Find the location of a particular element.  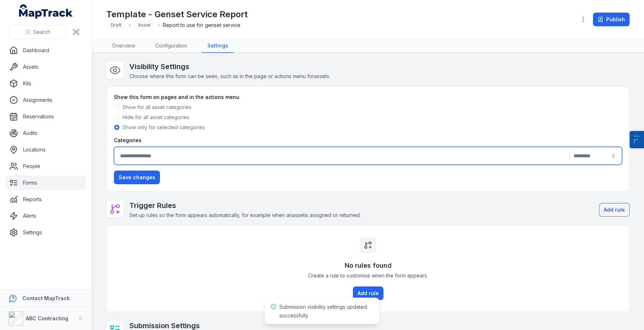

a: Forms is located at coordinates (46, 183).